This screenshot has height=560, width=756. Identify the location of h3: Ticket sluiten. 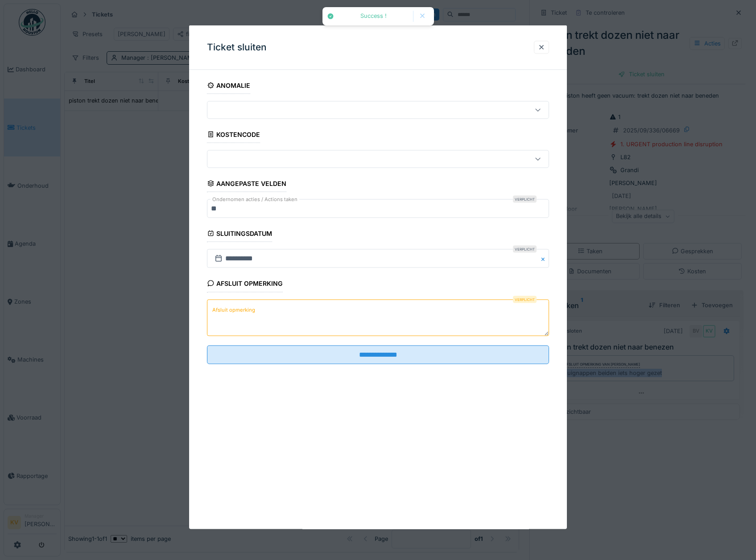
(237, 47).